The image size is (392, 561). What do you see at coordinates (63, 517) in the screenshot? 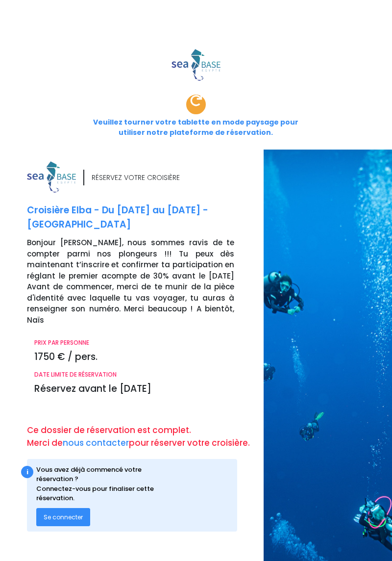
I see `button: Se connecter` at bounding box center [63, 517].